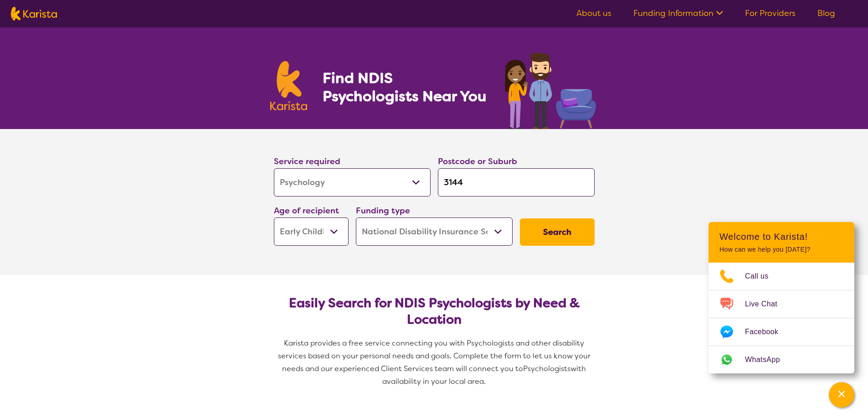  I want to click on span: Facebook, so click(767, 332).